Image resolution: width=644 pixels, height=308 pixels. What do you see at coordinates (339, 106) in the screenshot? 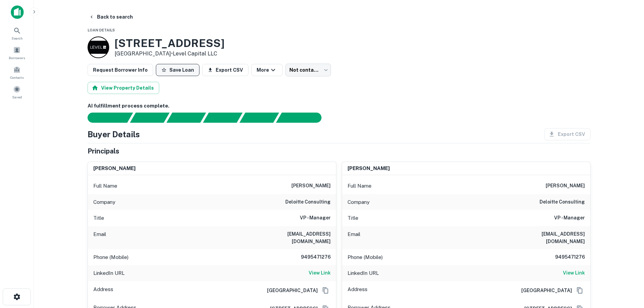
I see `h6: AI fulfillment process complete.` at bounding box center [339, 106].